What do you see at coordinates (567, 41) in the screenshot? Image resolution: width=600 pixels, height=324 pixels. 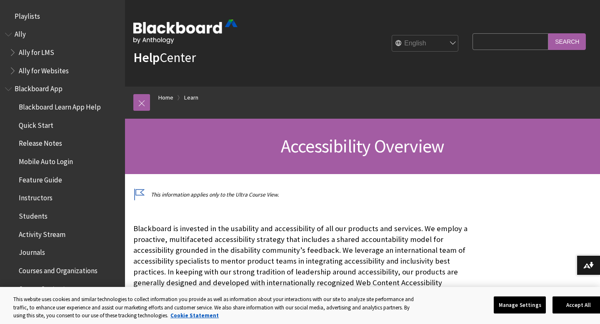 I see `input: Search` at bounding box center [567, 41].